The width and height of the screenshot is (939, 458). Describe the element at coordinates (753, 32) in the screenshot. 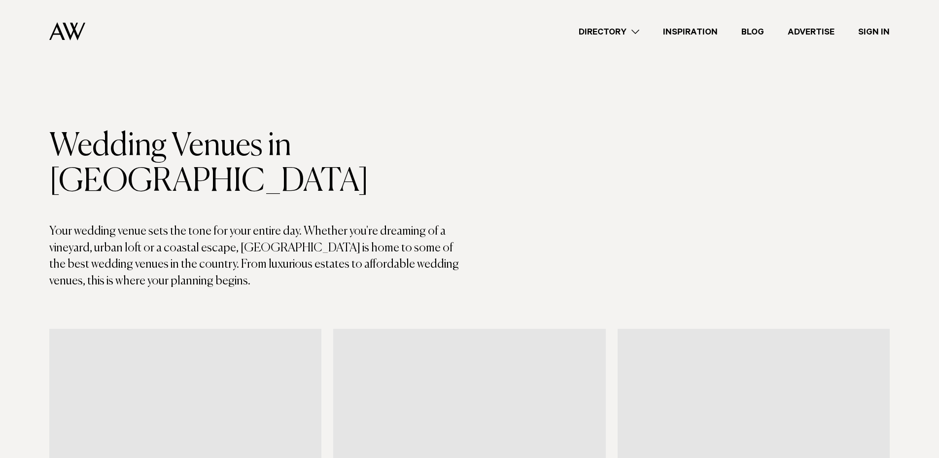

I see `a: Blog` at that location.